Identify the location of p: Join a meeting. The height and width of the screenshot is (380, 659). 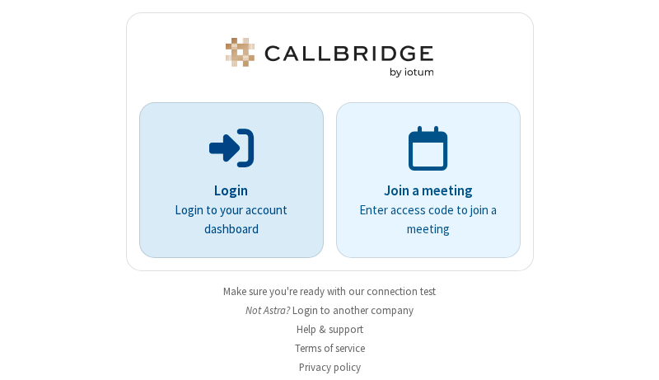
(428, 191).